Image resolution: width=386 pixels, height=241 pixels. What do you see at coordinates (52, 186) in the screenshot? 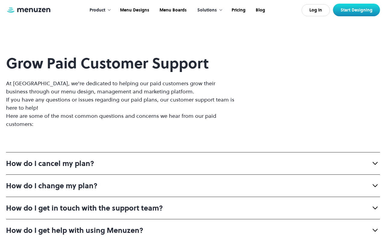
I see `div: How do I change my plan?` at bounding box center [52, 186].